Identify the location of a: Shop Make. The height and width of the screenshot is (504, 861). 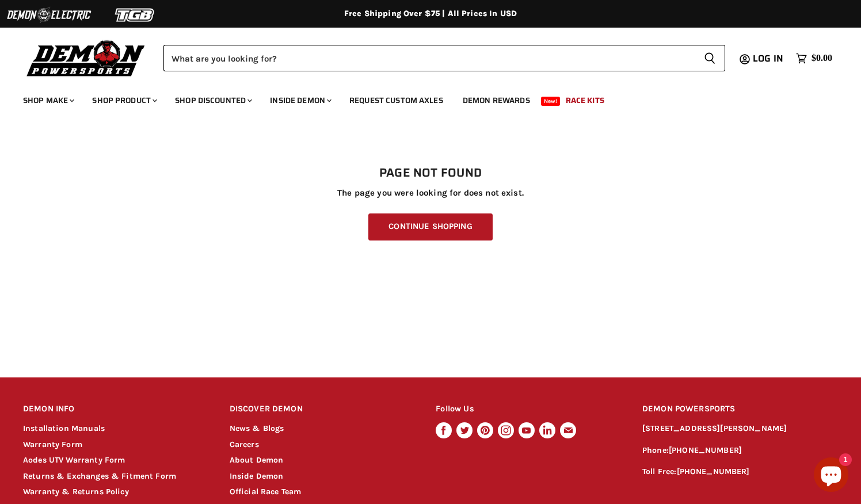
(48, 100).